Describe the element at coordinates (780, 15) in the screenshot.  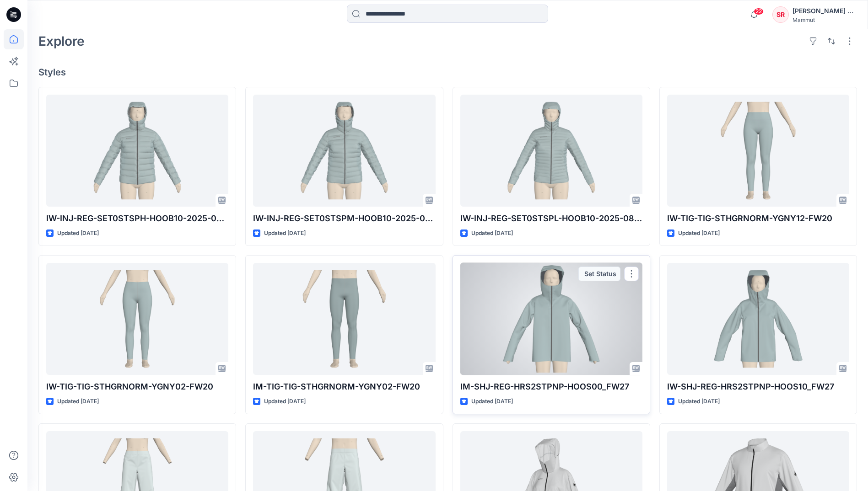
I see `div: SR` at that location.